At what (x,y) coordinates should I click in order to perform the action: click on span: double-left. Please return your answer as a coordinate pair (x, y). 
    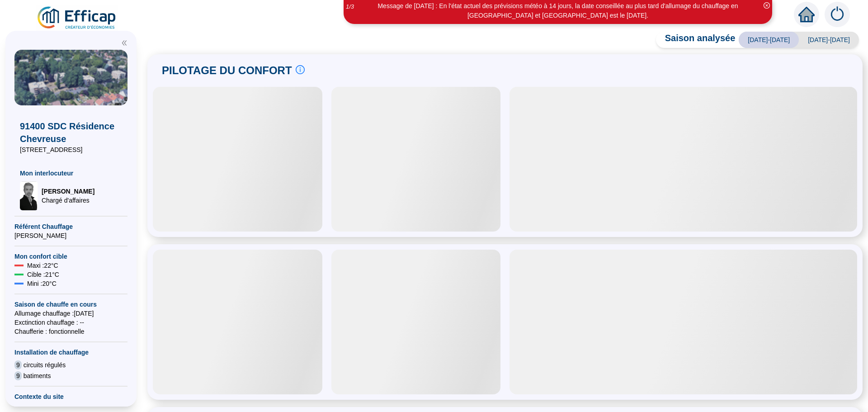
    Looking at the image, I should click on (125, 43).